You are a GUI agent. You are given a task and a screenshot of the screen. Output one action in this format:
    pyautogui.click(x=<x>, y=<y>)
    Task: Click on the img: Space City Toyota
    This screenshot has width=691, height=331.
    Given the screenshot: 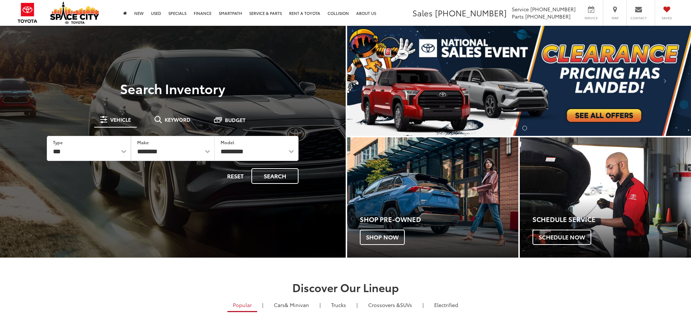 What is the action you would take?
    pyautogui.click(x=74, y=13)
    